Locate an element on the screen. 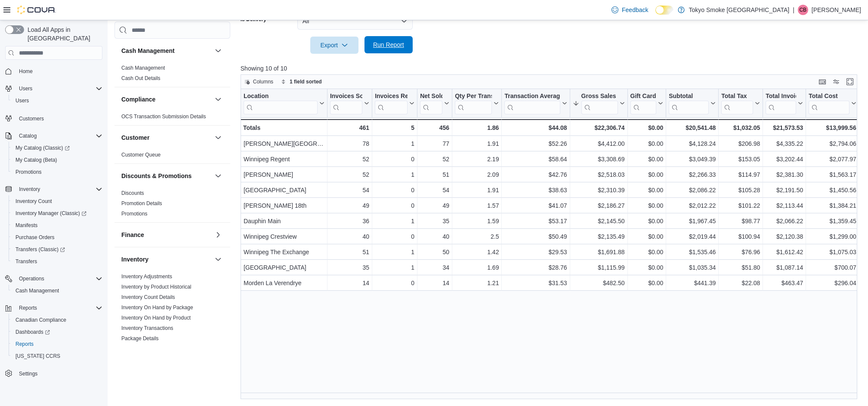 This screenshot has height=406, width=868. div: $41.07 is located at coordinates (535, 206).